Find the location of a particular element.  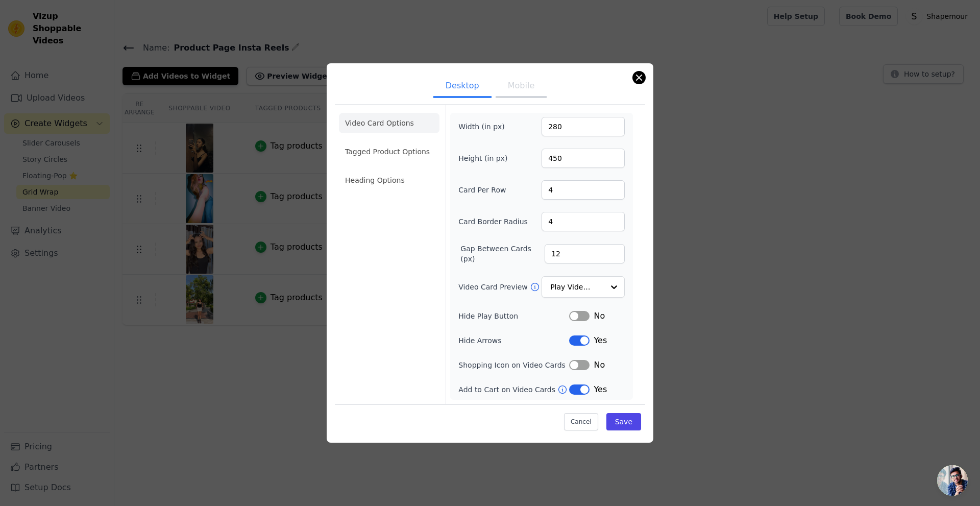

button: Save is located at coordinates (624, 422).